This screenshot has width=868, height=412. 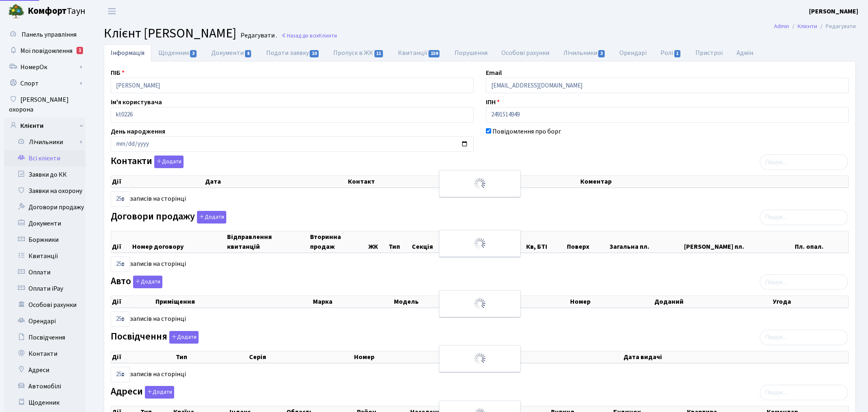 What do you see at coordinates (57, 11) in the screenshot?
I see `span: Таун` at bounding box center [57, 11].